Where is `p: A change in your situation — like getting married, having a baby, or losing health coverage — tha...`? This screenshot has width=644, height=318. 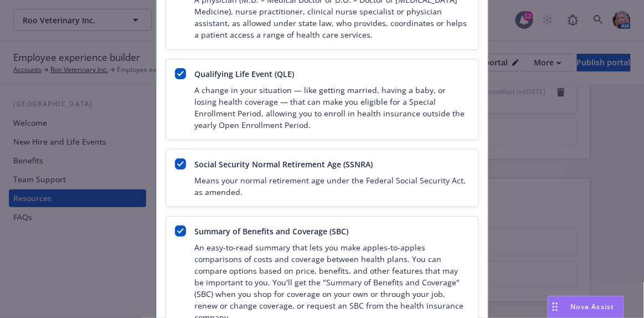
p: A change in your situation — like getting married, having a baby, or losing health coverage — tha... is located at coordinates (332, 107).